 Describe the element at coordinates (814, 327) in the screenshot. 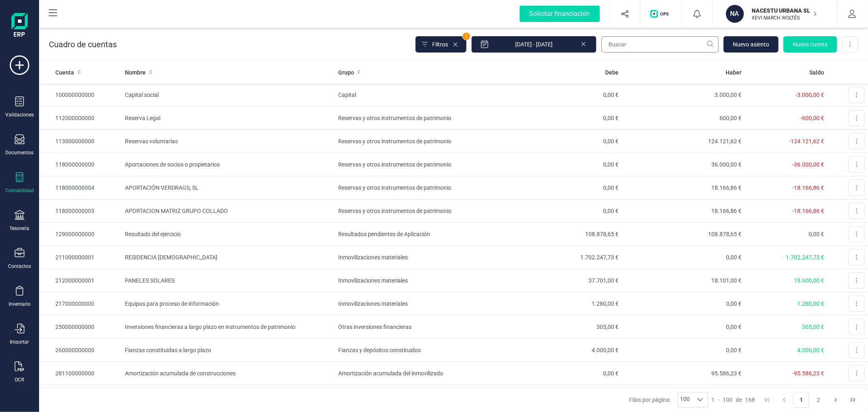

I see `span: 305,00 €` at that location.